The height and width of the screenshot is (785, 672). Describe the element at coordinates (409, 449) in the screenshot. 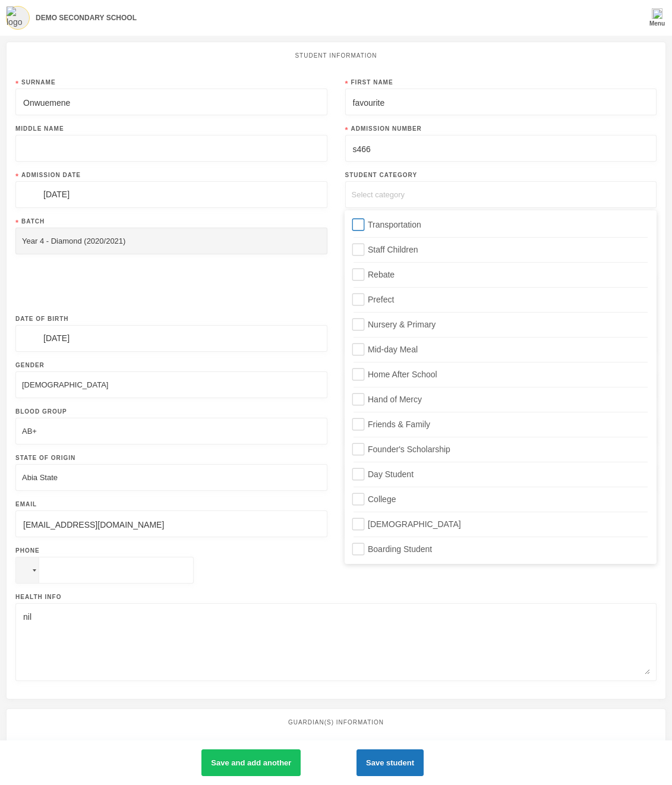

I see `span: Founder's Scholarship` at that location.